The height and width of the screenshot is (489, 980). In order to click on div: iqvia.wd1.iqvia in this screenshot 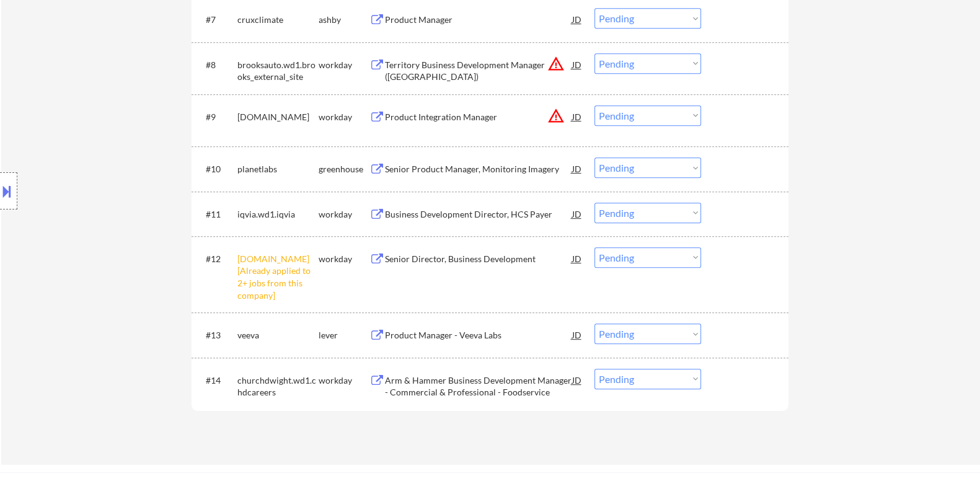, I will do `click(277, 215)`.